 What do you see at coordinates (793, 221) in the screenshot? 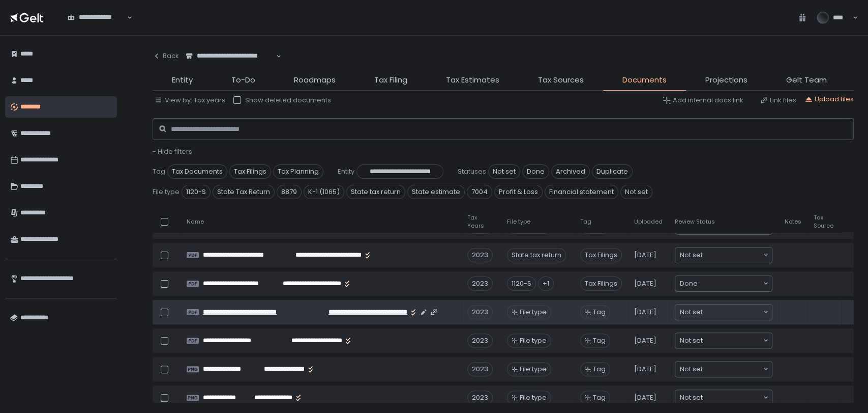
I see `span: Notes` at bounding box center [793, 221].